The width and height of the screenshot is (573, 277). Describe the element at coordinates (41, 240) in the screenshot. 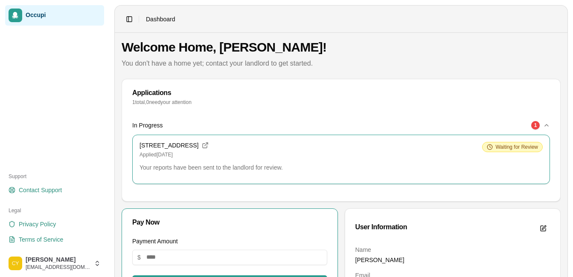

I see `span: Terms of Service` at that location.